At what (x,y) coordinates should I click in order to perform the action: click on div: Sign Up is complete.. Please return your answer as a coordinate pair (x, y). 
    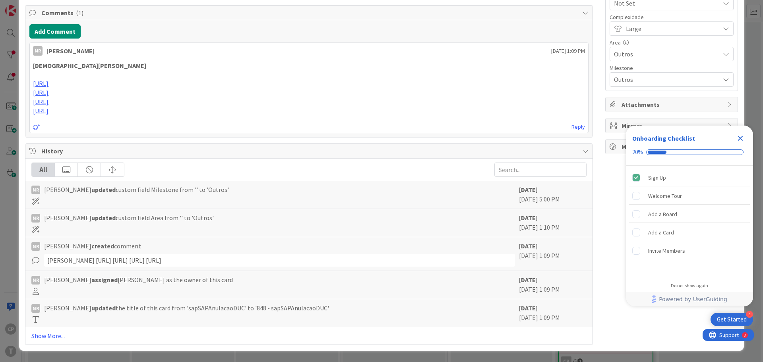
    Looking at the image, I should click on (690, 178).